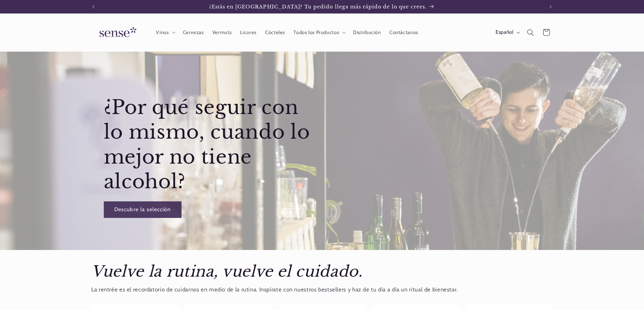  What do you see at coordinates (248, 33) in the screenshot?
I see `a: Licores` at bounding box center [248, 33].